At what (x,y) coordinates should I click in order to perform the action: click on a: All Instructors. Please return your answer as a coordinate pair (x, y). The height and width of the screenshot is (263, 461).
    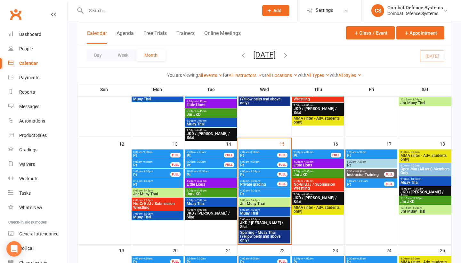
    Looking at the image, I should click on (245, 75).